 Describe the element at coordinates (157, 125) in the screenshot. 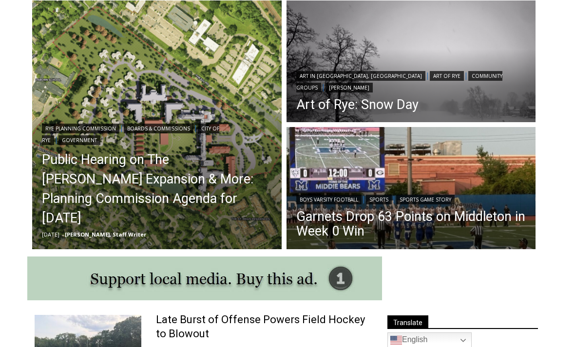

I see `img: (PHOTO: Illustrative plan of The Osborn's proposed site plan from the July 105h public hearing. T...` at that location.